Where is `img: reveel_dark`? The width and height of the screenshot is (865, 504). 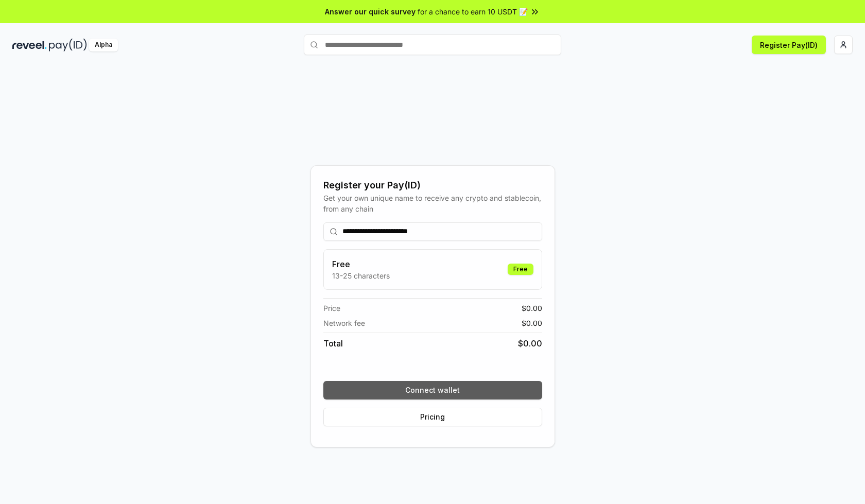
img: reveel_dark is located at coordinates (29, 45).